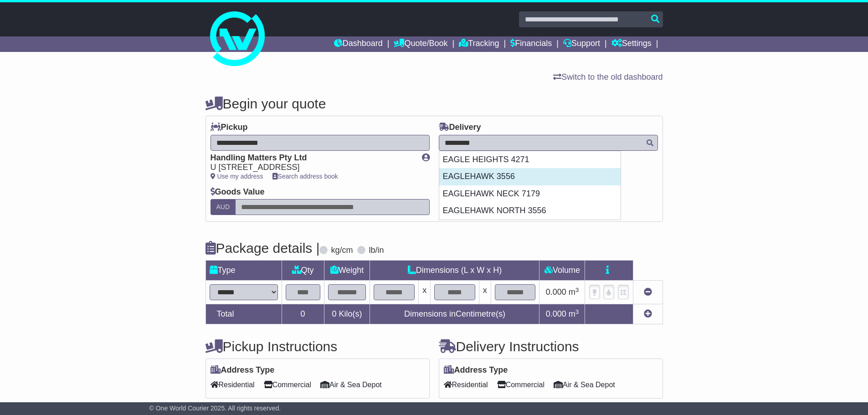  Describe the element at coordinates (334, 314) in the screenshot. I see `span: 0` at that location.